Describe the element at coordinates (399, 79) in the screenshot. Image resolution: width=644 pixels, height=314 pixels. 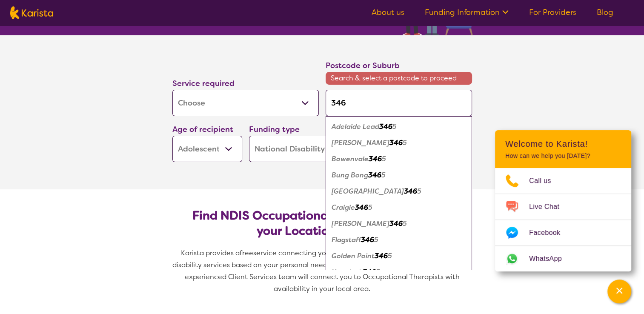
I see `span: Search & select a postcode to proceed` at that location.